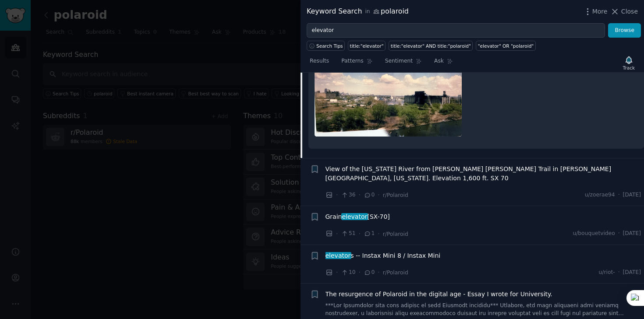  I want to click on span: The resurgence of Polaroid in the digital age - Essay I wrote for University., so click(439, 294).